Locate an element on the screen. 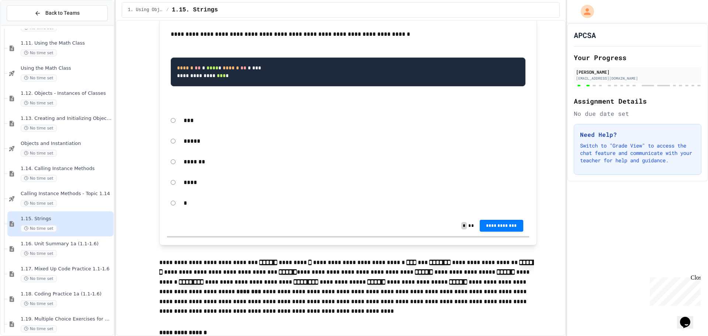  span: 1.17. Mixed Up Code Practice 1.1-1.6 is located at coordinates (66, 269).